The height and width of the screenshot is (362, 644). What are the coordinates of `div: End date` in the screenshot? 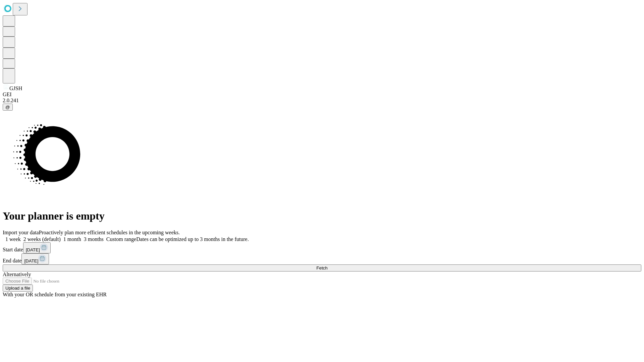 It's located at (322, 259).